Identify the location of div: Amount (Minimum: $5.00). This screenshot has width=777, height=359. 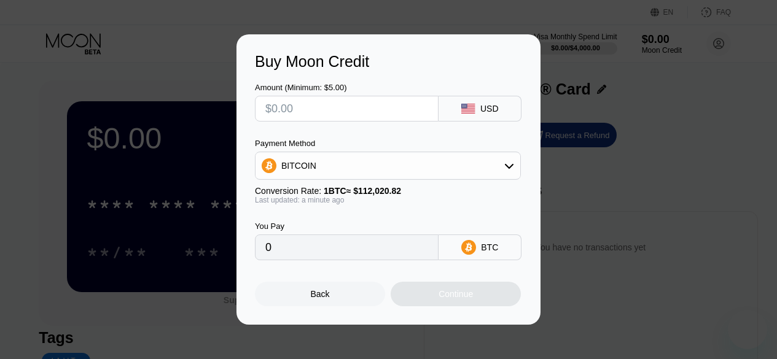
(346, 87).